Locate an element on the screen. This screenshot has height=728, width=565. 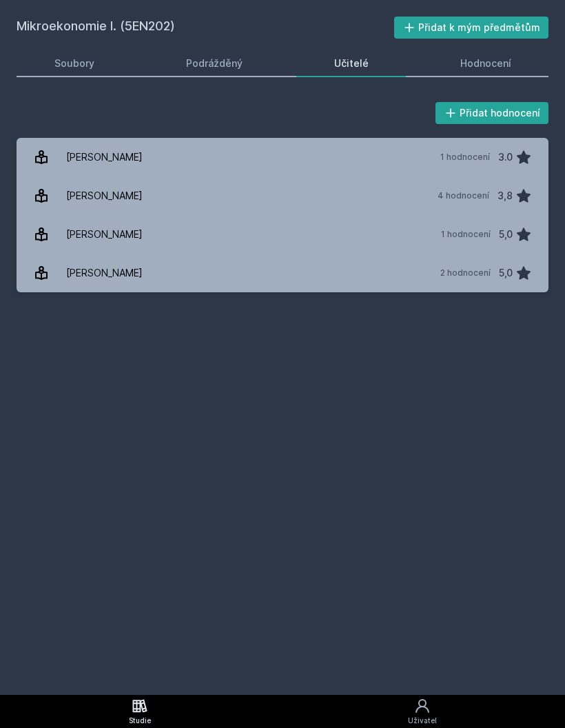
a: Podrážděný is located at coordinates (213, 63).